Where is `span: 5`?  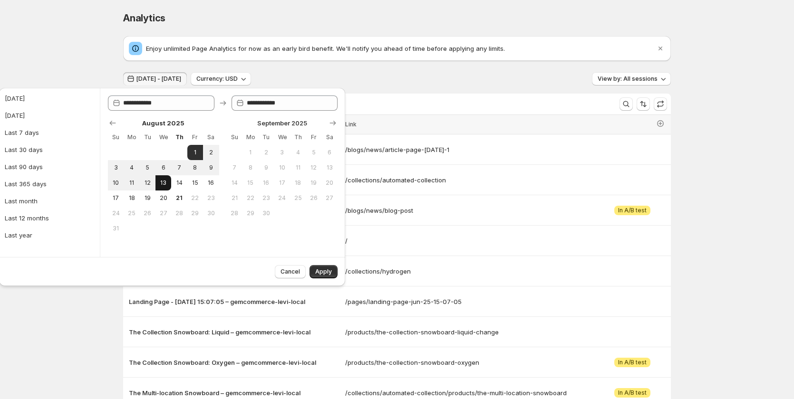
span: 5 is located at coordinates (313, 153).